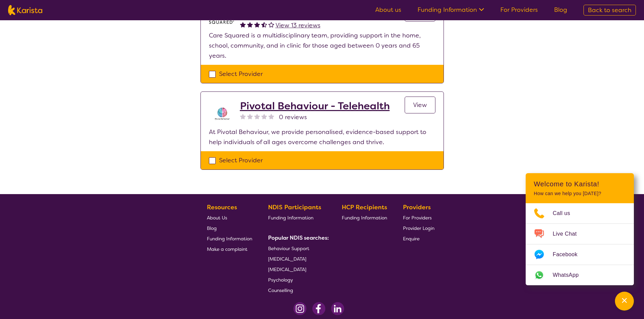 This screenshot has width=644, height=319. I want to click on span: For Providers, so click(417, 218).